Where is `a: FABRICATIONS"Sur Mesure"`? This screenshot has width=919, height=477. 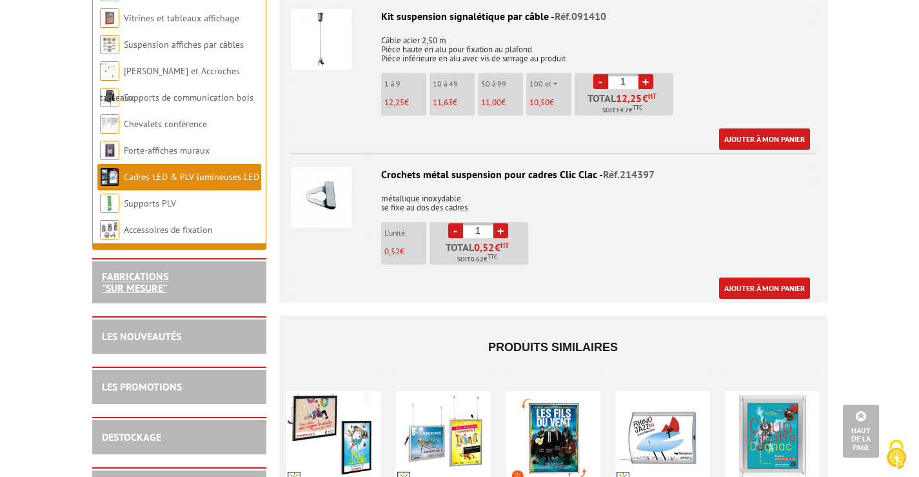
a: FABRICATIONS"Sur Mesure" is located at coordinates (135, 282).